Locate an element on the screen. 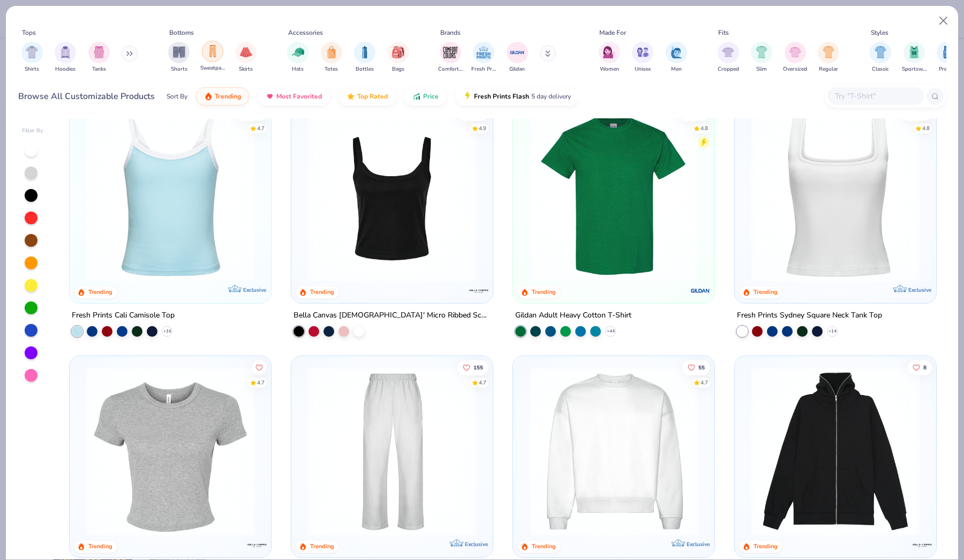 This screenshot has height=560, width=964. img: Bottles Image is located at coordinates (365, 52).